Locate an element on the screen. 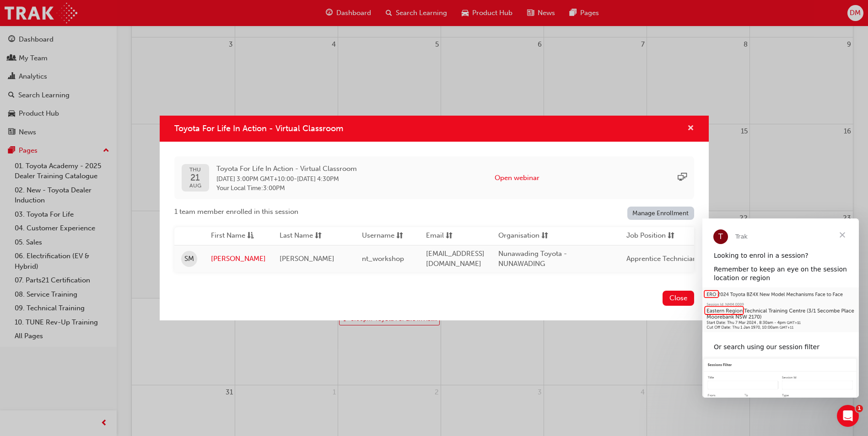  button: Job Positionsorting-icon is located at coordinates (652, 236).